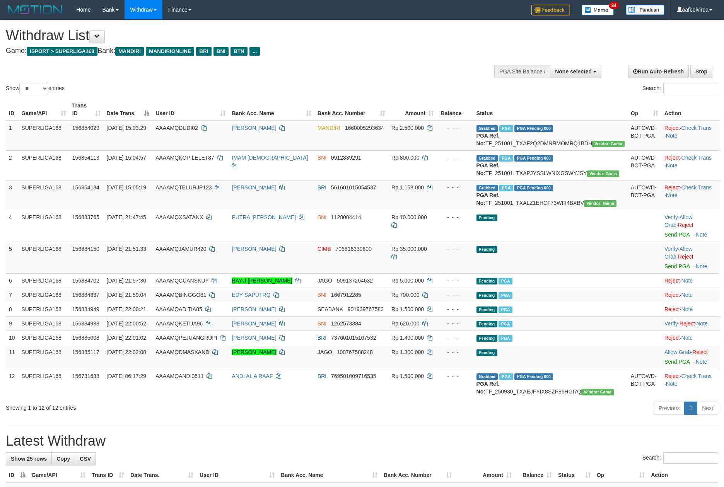 The height and width of the screenshot is (487, 724). I want to click on span: Rp 35.000.000, so click(409, 249).